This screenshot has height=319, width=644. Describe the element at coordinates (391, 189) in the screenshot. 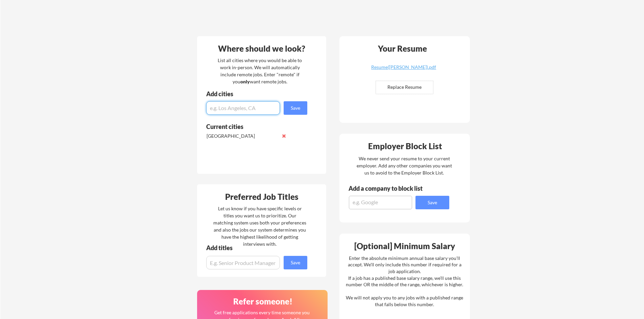

I see `div: Add a company to block list` at that location.